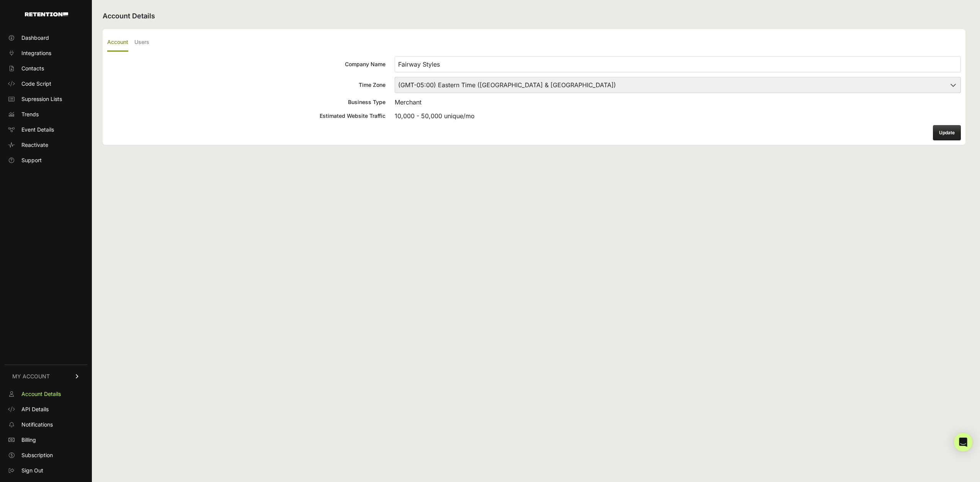  What do you see at coordinates (46, 53) in the screenshot?
I see `a: Integrations` at bounding box center [46, 53].